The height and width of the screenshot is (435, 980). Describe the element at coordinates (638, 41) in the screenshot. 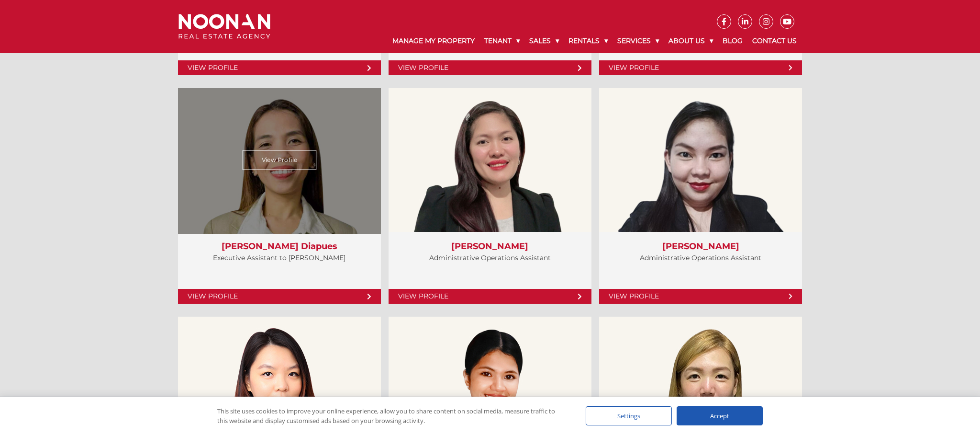

I see `a: Services` at that location.